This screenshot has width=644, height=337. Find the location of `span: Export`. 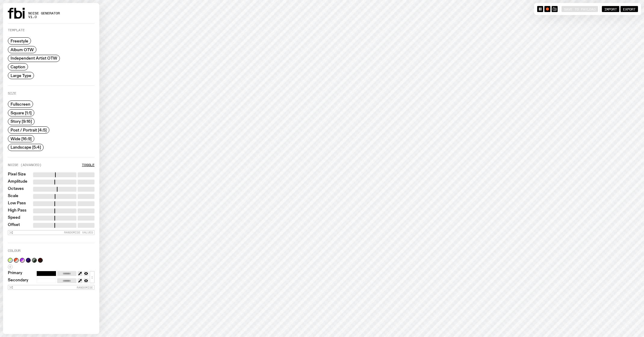

span: Export is located at coordinates (630, 8).